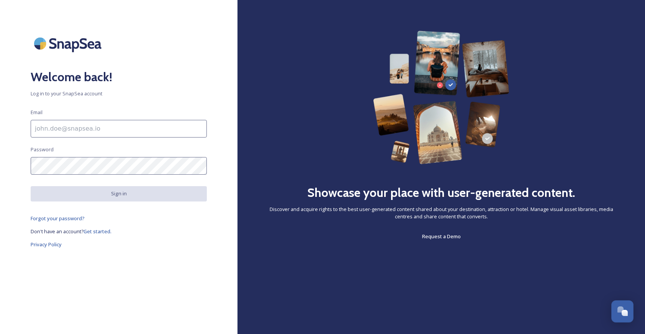 The height and width of the screenshot is (334, 645). Describe the element at coordinates (441, 97) in the screenshot. I see `img: 63b42ca75bacad526042e722_Group%20154-p-800.png` at that location.